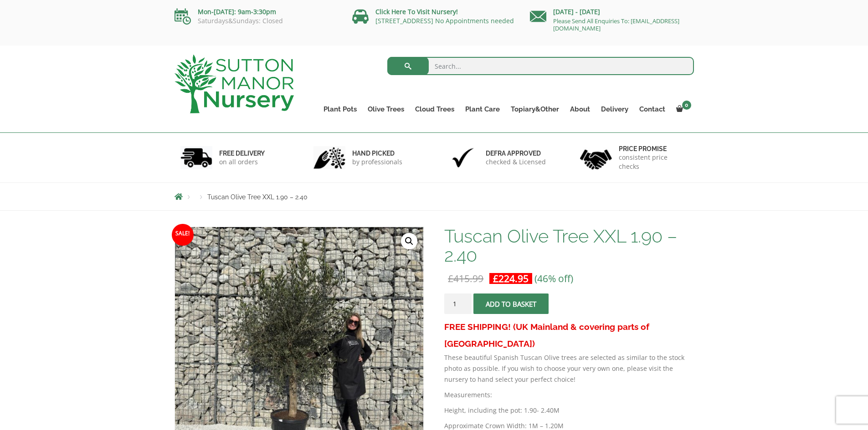 This screenshot has height=430, width=868. What do you see at coordinates (652, 109) in the screenshot?
I see `a: Contact` at bounding box center [652, 109].